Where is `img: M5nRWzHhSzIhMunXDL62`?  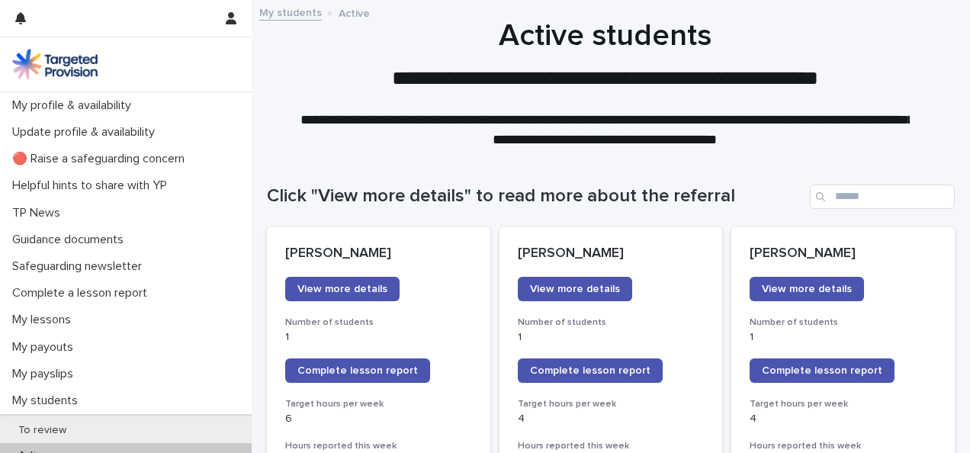
img: M5nRWzHhSzIhMunXDL62 is located at coordinates (55, 64).